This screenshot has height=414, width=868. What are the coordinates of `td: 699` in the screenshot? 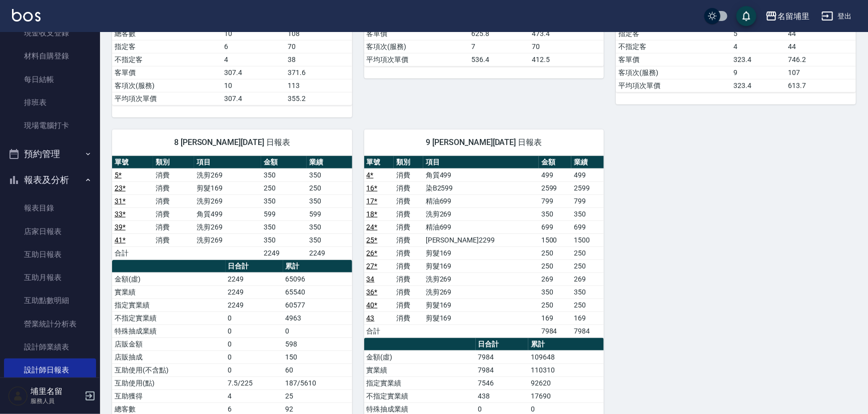 It's located at (587, 227).